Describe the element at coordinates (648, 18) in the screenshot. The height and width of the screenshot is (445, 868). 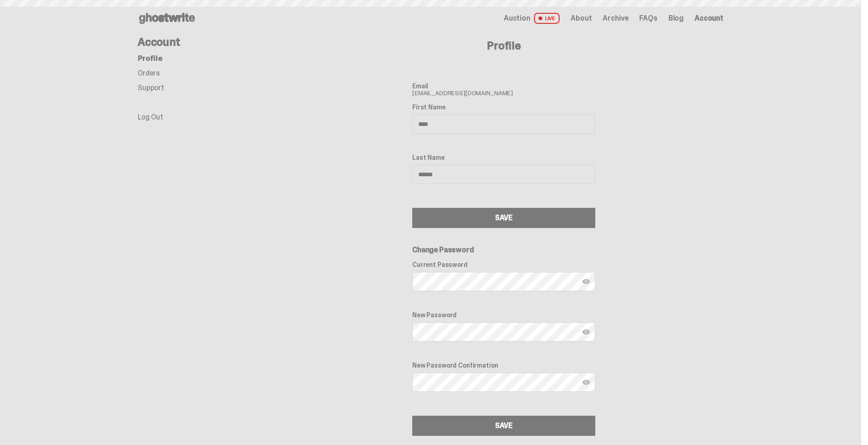
I see `a: FAQs` at that location.